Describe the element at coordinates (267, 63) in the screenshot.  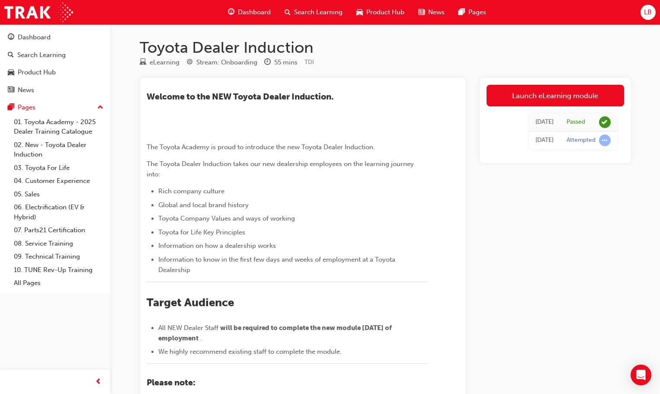
I see `span: clock-icon` at that location.